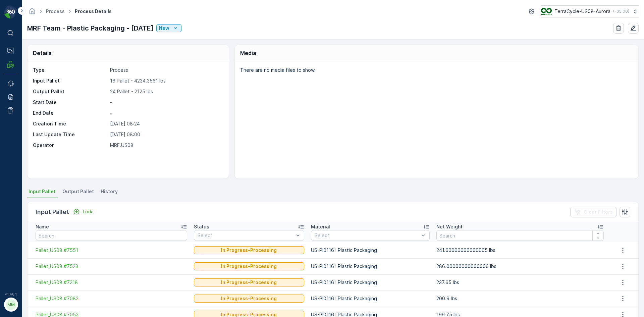 The height and width of the screenshot is (317, 644). I want to click on td: 237.65 lbs, so click(520, 282).